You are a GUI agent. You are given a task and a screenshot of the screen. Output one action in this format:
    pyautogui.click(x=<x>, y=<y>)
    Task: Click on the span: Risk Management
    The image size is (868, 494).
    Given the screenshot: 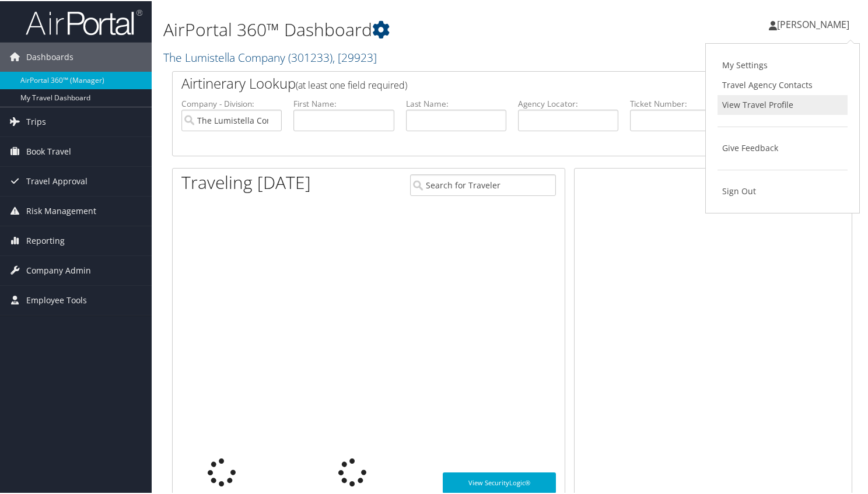 What is the action you would take?
    pyautogui.click(x=61, y=210)
    